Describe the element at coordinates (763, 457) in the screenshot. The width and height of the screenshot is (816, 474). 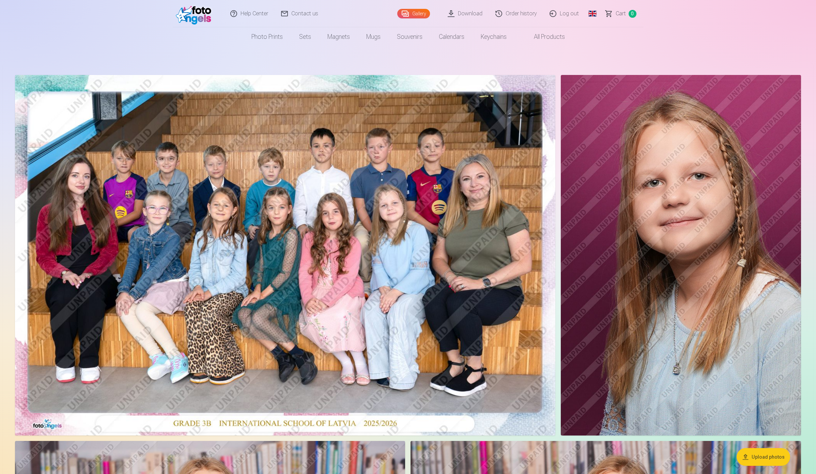
I see `button: Upload photos` at that location.